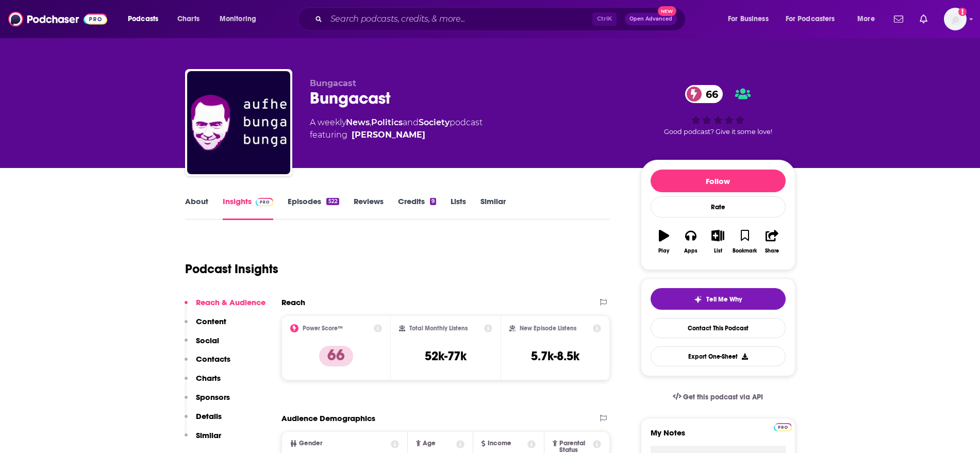  What do you see at coordinates (332, 201) in the screenshot?
I see `div: 522` at bounding box center [332, 201].